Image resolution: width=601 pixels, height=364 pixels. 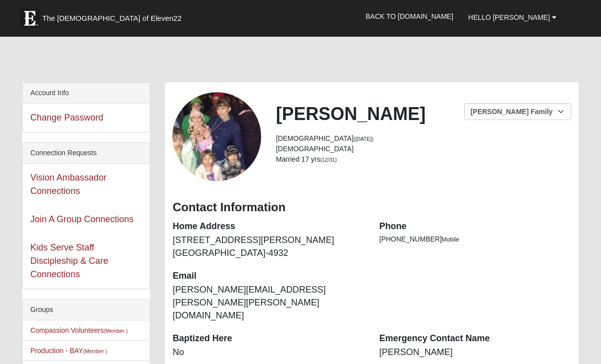 What do you see at coordinates (69, 260) in the screenshot?
I see `a: Kids Serve Staff Discipleship & Care Connections` at bounding box center [69, 260].